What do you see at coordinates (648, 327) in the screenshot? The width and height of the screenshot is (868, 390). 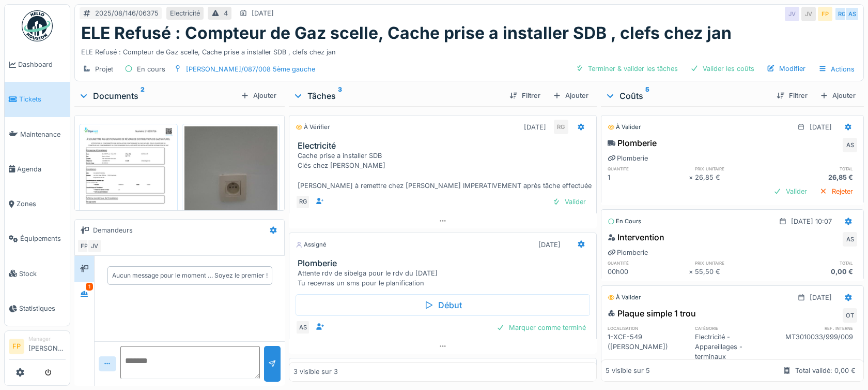 I see `h6: localisation` at bounding box center [648, 327].